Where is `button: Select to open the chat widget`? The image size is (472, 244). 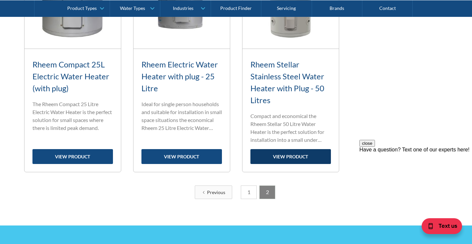
button: Select to open the chat widget is located at coordinates (23, 15).